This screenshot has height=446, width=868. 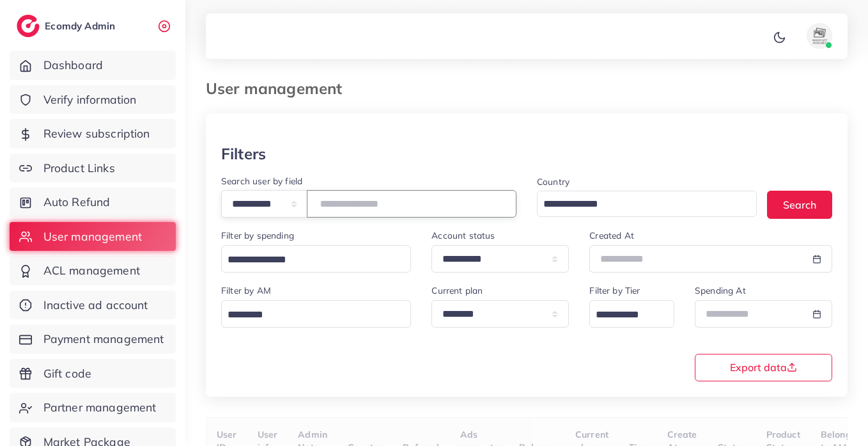 What do you see at coordinates (800, 204) in the screenshot?
I see `button: Search` at bounding box center [800, 204].